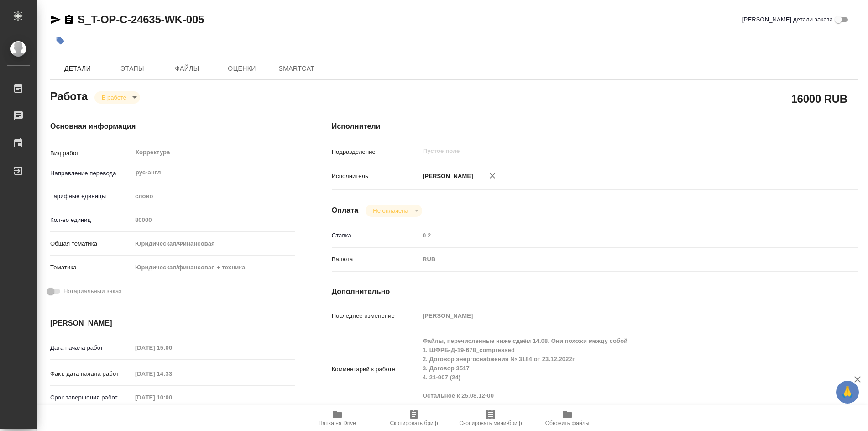 The width and height of the screenshot is (868, 431). What do you see at coordinates (491, 419) in the screenshot?
I see `button: Скопировать мини-бриф` at bounding box center [491, 419].